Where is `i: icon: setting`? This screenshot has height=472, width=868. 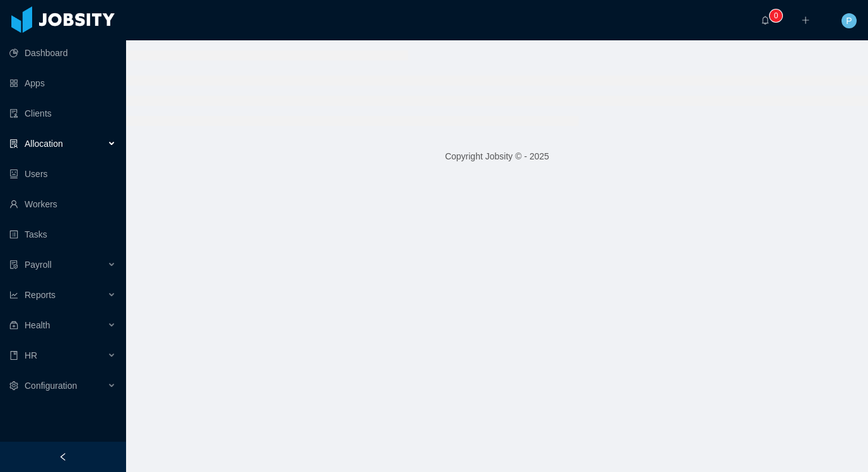
i: icon: setting is located at coordinates (14, 386).